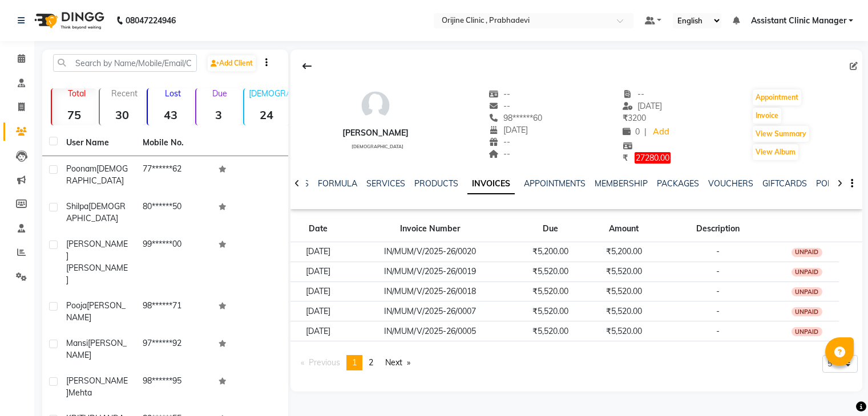 The height and width of the screenshot is (416, 868). Describe the element at coordinates (429, 271) in the screenshot. I see `td: IN/MUM/V/2025-26/0019` at that location.